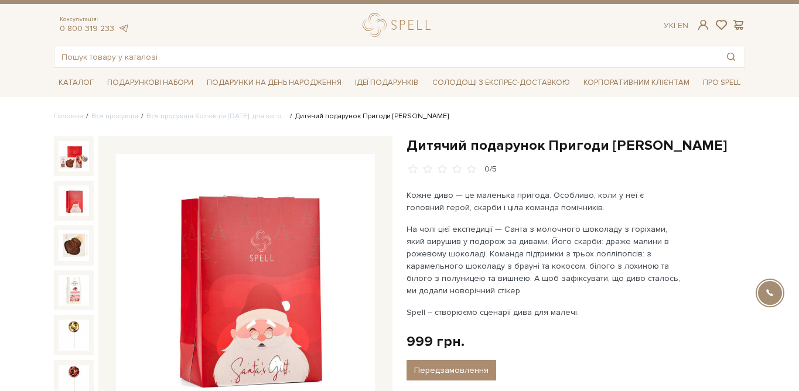 The width and height of the screenshot is (799, 391). What do you see at coordinates (115, 116) in the screenshot?
I see `a: Вся продукція` at bounding box center [115, 116].